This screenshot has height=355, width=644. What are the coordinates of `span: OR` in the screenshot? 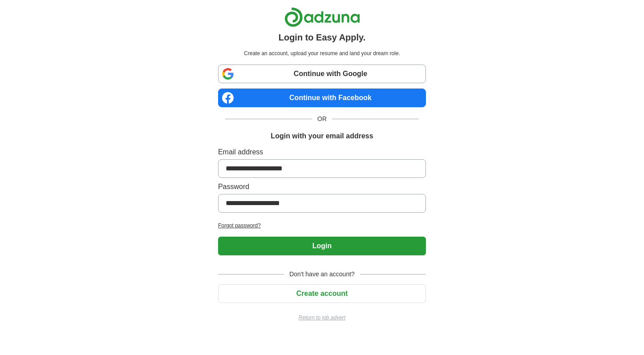 It's located at (322, 119).